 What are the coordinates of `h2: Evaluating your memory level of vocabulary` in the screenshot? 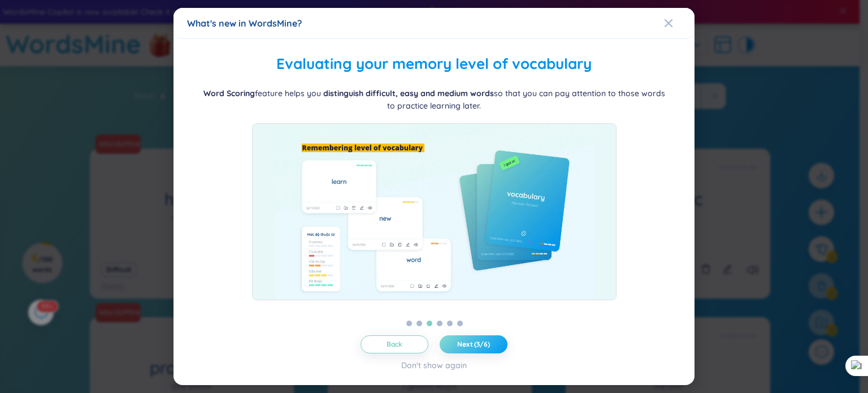 It's located at (434, 64).